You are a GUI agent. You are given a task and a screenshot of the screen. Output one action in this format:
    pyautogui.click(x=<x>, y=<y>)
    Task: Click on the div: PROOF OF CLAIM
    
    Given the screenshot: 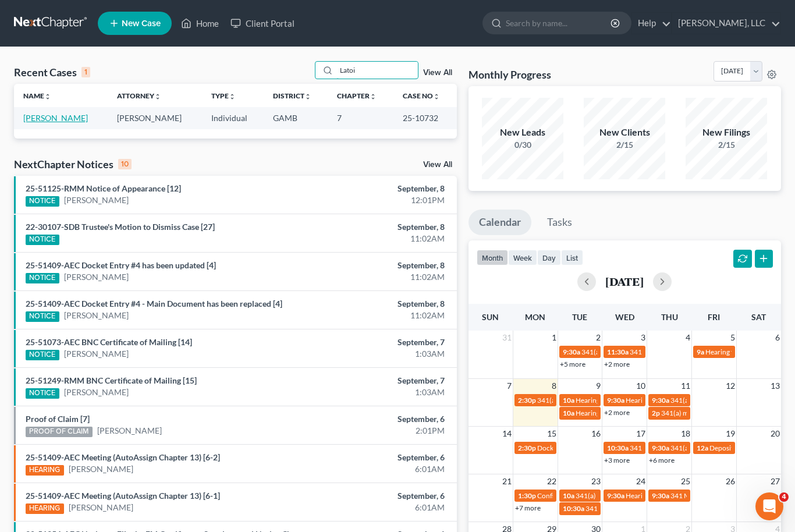 What is the action you would take?
    pyautogui.click(x=58, y=432)
    